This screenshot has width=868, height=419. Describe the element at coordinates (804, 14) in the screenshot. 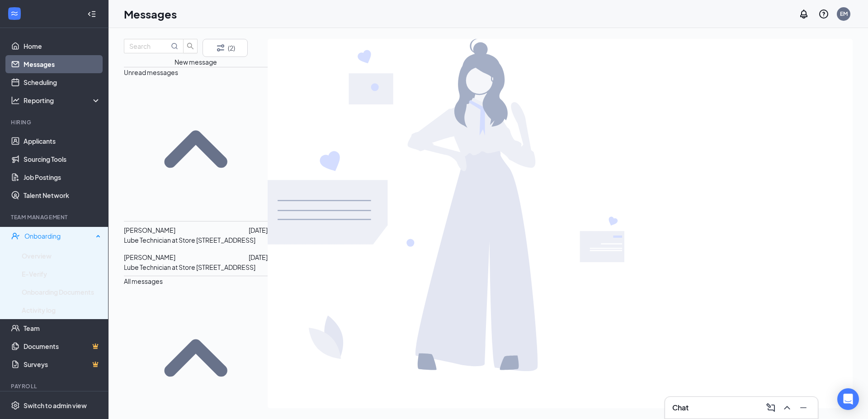

I see `svg: Notifications` at that location.